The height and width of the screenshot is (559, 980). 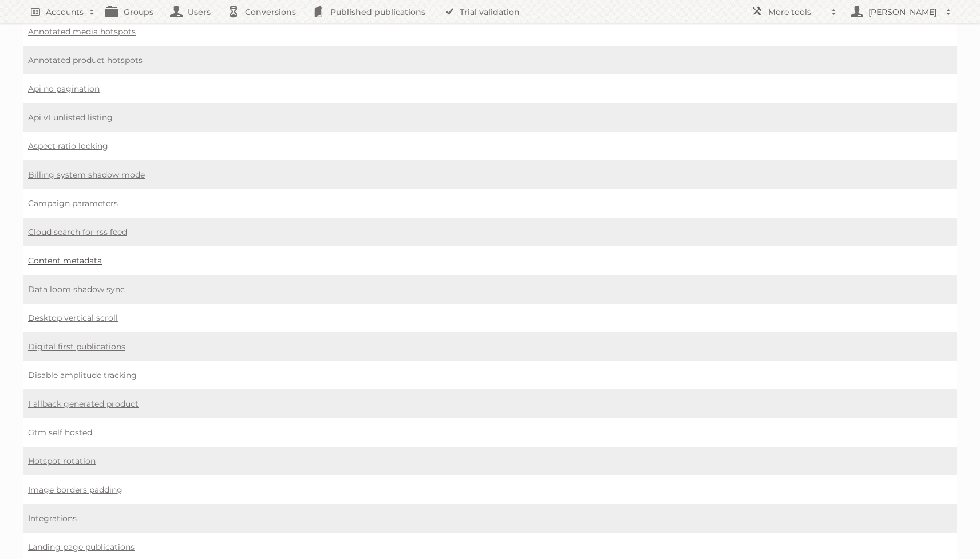 What do you see at coordinates (61, 432) in the screenshot?
I see `a: Gtm self hosted` at bounding box center [61, 432].